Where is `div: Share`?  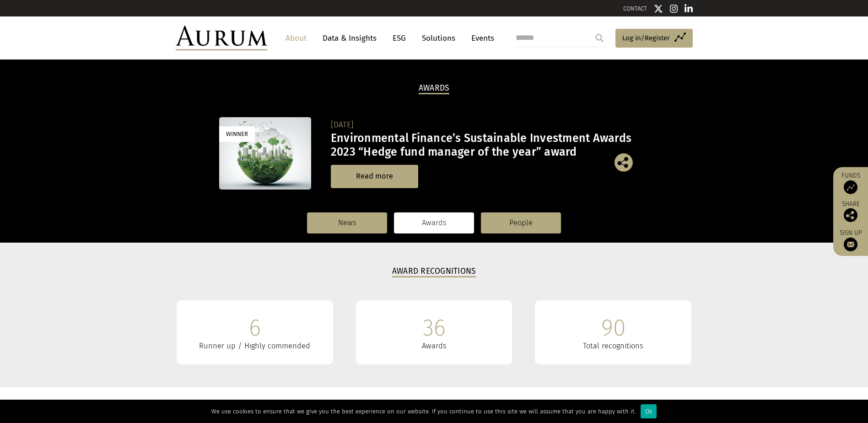 div: Share is located at coordinates (851, 212).